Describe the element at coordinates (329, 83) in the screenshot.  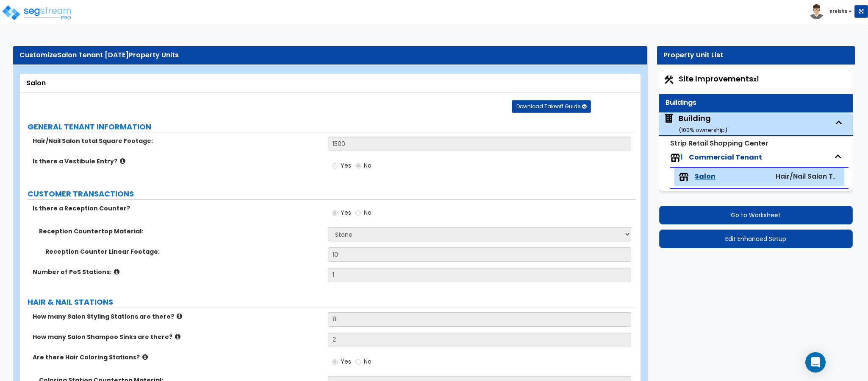
I see `div: Salon` at that location.